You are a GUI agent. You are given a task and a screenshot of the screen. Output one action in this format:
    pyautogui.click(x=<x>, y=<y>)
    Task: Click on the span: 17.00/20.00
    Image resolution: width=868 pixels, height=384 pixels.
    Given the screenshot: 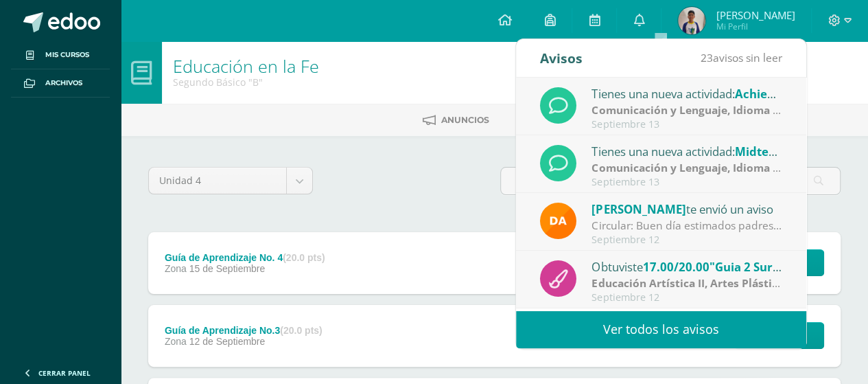 What is the action you would take?
    pyautogui.click(x=675, y=266)
    